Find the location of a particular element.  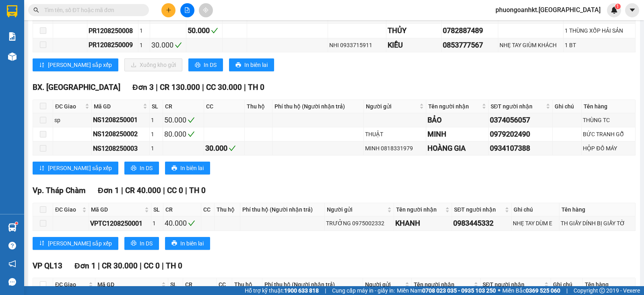

div: MINH is located at coordinates (457, 134).